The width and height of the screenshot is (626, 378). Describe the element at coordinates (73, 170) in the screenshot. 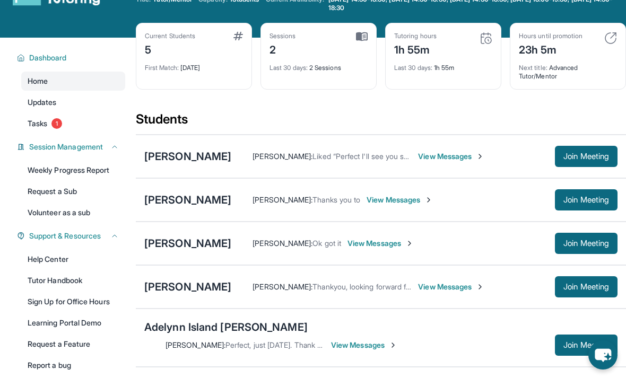

I see `a: Weekly Progress Report` at that location.